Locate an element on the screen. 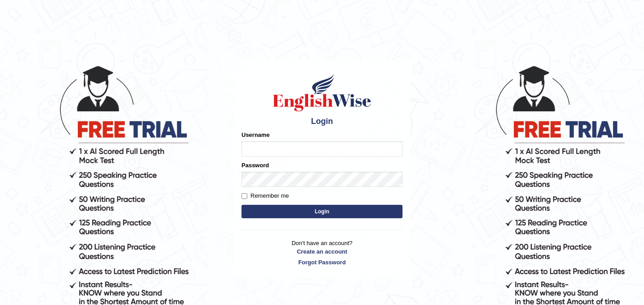 This screenshot has height=305, width=644. a: Create an account is located at coordinates (322, 251).